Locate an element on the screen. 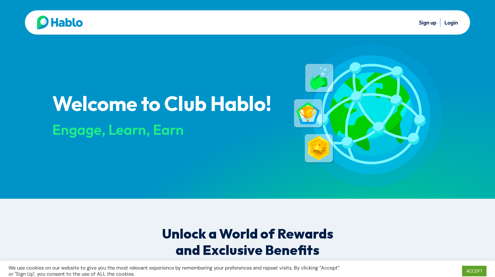 The width and height of the screenshot is (495, 277). a: Sign up is located at coordinates (428, 22).